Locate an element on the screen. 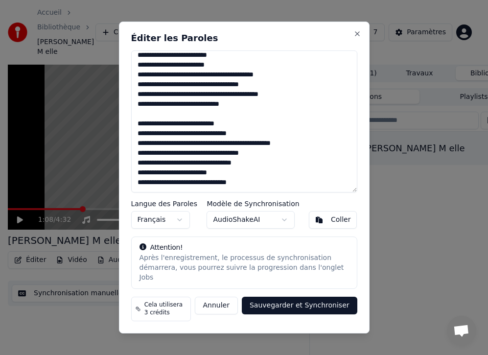 Image resolution: width=488 pixels, height=355 pixels. button: Annuler is located at coordinates (216, 306).